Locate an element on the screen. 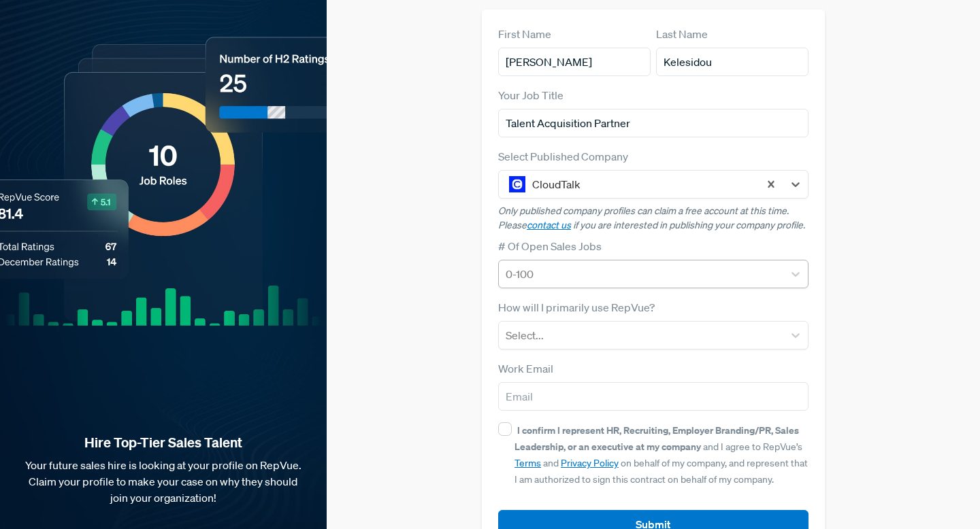 This screenshot has width=980, height=529. input: Title is located at coordinates (653, 123).